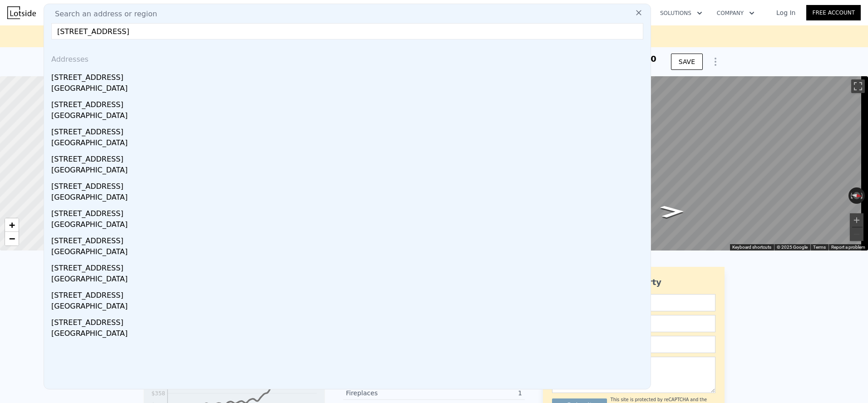  What do you see at coordinates (857, 234) in the screenshot?
I see `button: Zoom out` at bounding box center [857, 234].